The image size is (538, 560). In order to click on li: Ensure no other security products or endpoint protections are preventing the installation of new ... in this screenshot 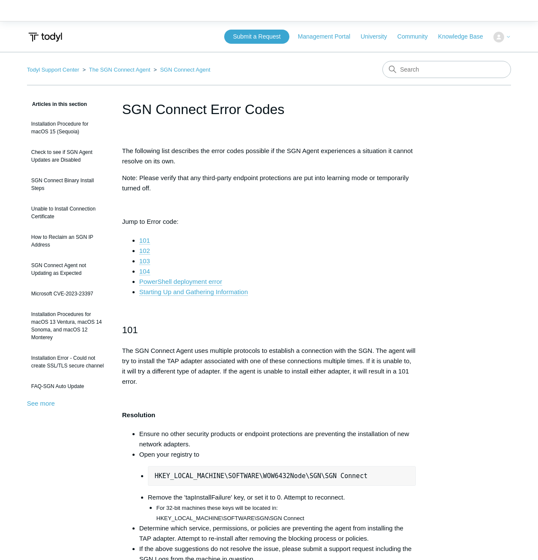, I will do `click(277, 439)`.